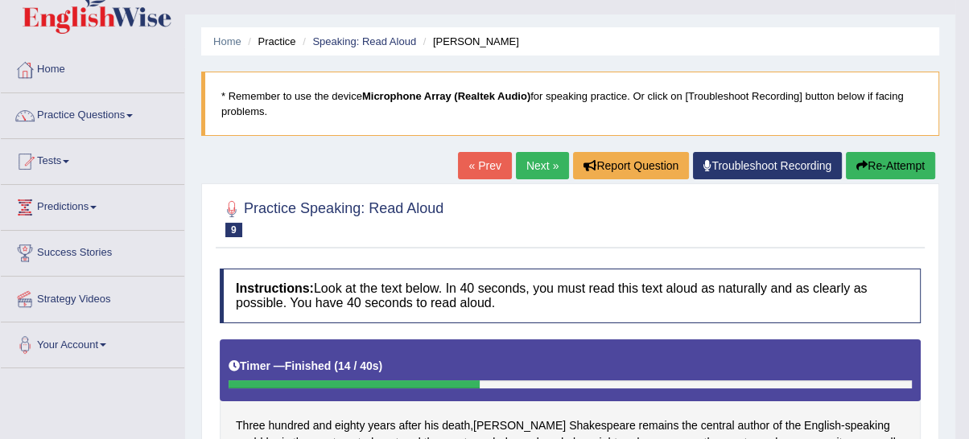 The height and width of the screenshot is (439, 969). What do you see at coordinates (308, 366) in the screenshot?
I see `b: Finished` at bounding box center [308, 366].